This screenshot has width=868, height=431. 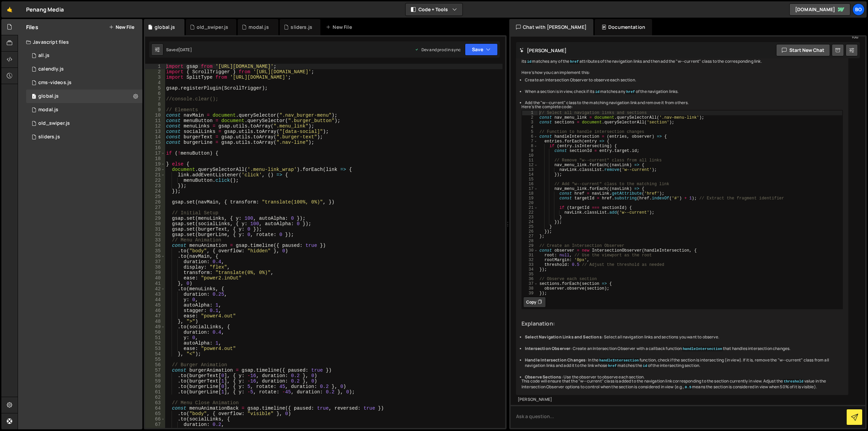 I want to click on h2: Files, so click(x=32, y=27).